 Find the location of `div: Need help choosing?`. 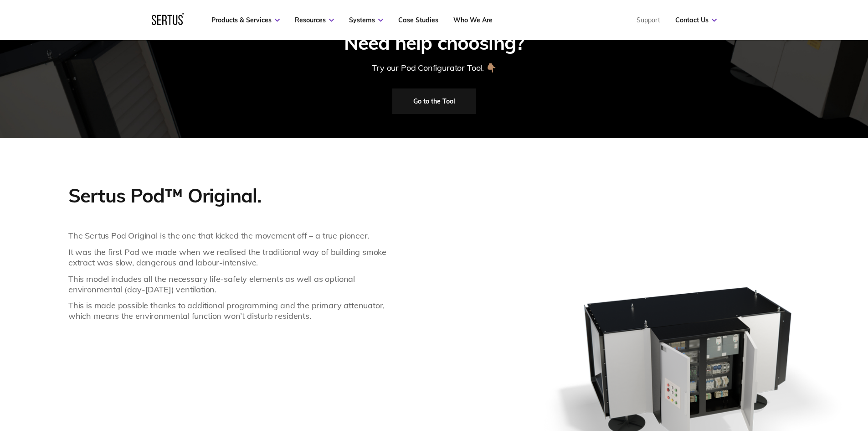

div: Need help choosing? is located at coordinates (434, 43).